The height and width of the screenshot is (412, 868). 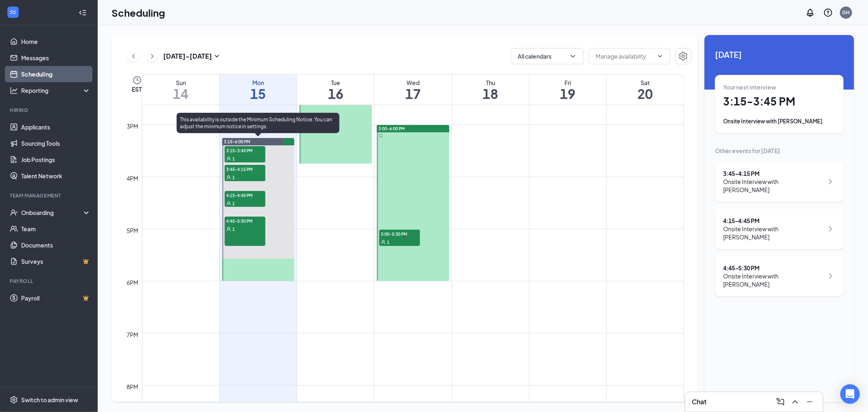 I want to click on div: Switch to admin view, so click(x=49, y=400).